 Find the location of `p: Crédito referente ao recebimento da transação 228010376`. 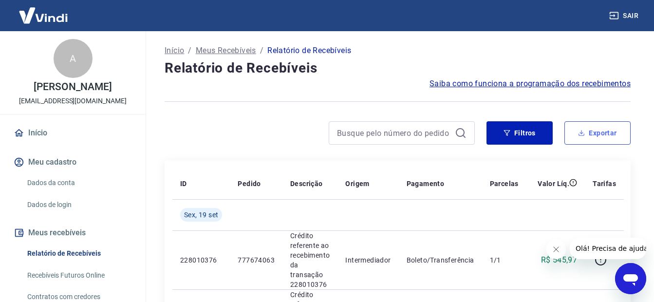

p: Crédito referente ao recebimento da transação 228010376 is located at coordinates (310, 260).